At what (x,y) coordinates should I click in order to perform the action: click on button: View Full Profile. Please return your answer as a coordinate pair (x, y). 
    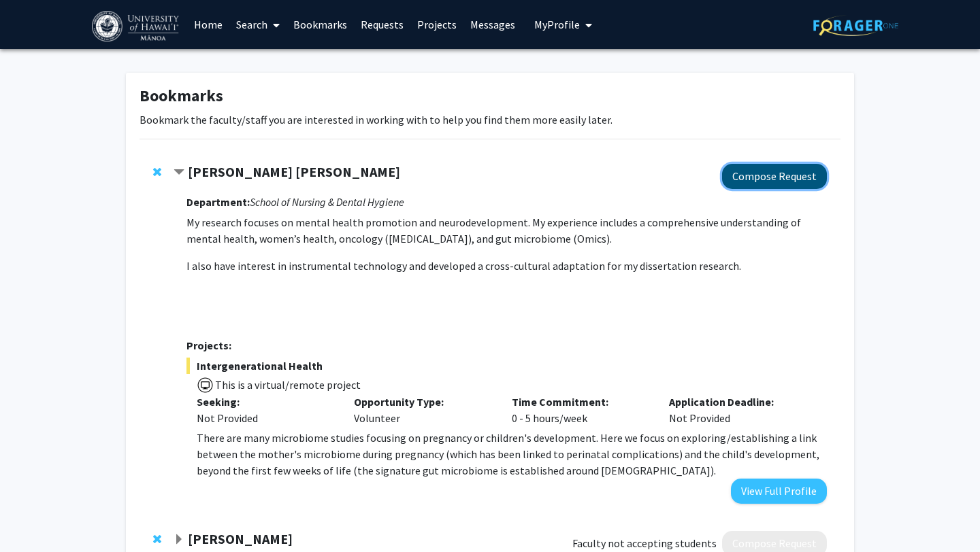
    Looking at the image, I should click on (779, 491).